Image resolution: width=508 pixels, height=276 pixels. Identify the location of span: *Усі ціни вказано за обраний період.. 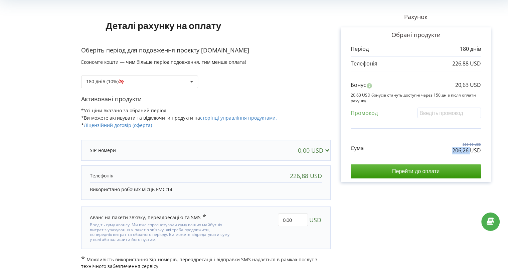
(124, 110).